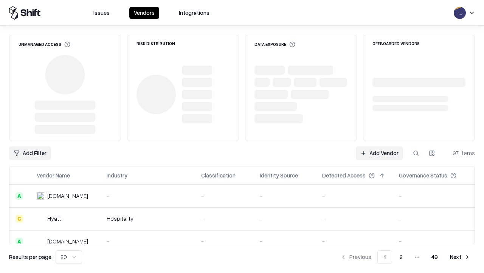  I want to click on div: Data Exposure, so click(275, 44).